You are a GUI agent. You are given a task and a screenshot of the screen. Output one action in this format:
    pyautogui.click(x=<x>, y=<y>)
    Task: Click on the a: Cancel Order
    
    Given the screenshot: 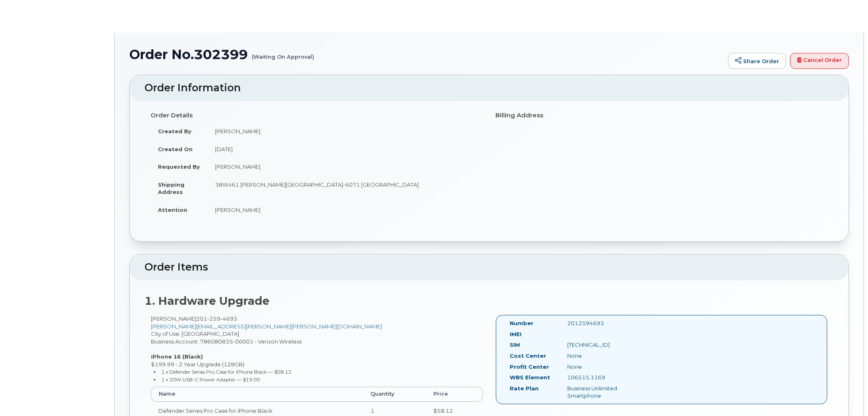 What is the action you would take?
    pyautogui.click(x=819, y=61)
    